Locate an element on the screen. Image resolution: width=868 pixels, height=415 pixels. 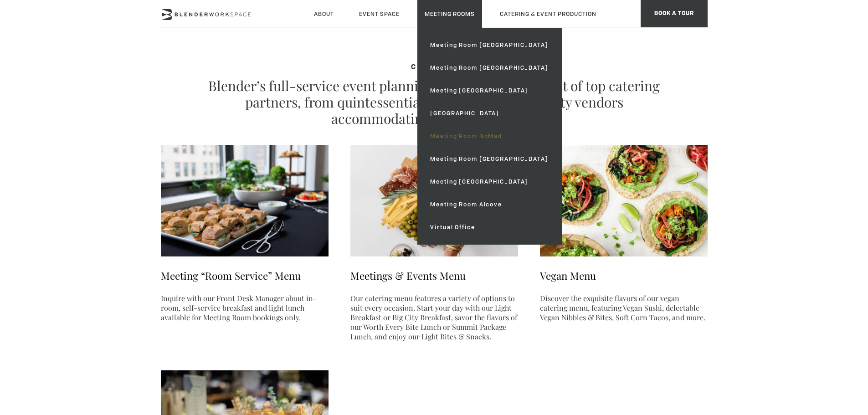
a: Meeting Room Alcove is located at coordinates (489, 205).